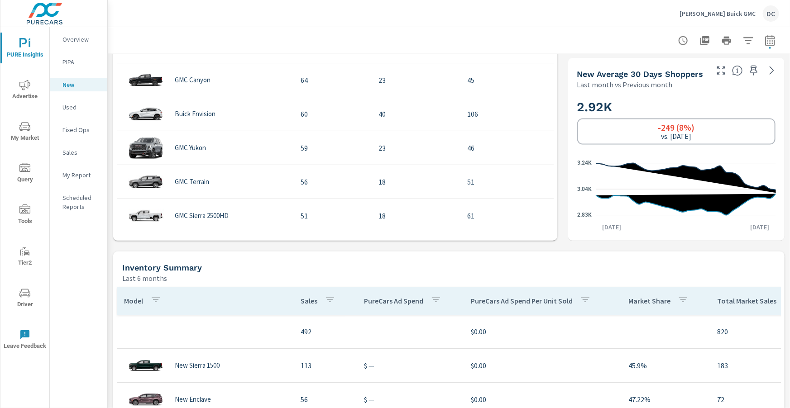 Image resolution: width=790 pixels, height=408 pixels. I want to click on p: Last 6 months, so click(144, 278).